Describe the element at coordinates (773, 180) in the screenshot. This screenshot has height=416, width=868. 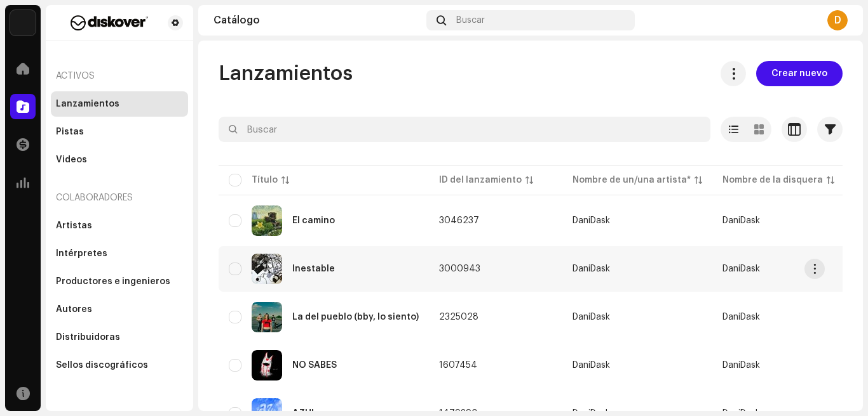
I see `div: Nombre de la disquera` at that location.